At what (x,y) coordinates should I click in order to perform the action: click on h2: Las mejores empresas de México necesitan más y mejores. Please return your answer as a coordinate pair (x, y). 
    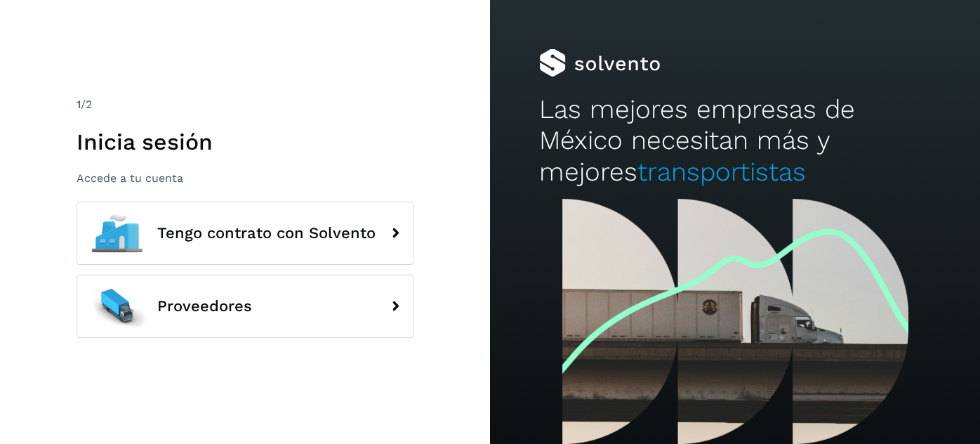
    Looking at the image, I should click on (735, 141).